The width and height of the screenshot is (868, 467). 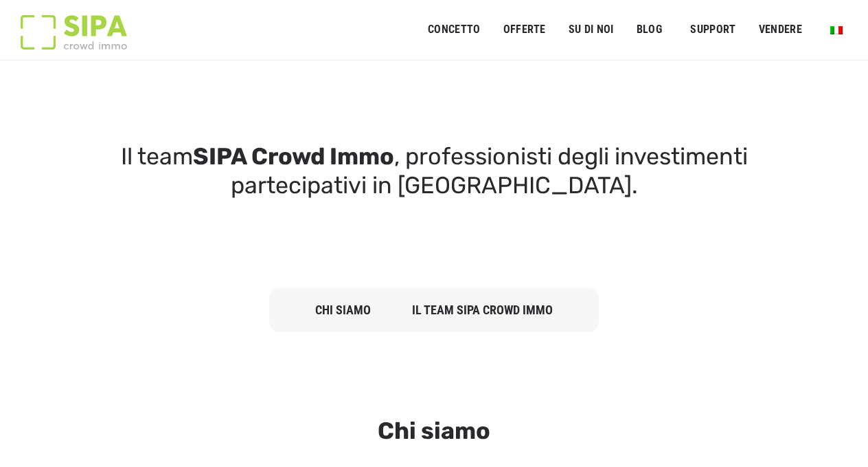 I want to click on a: Chi siamo, so click(x=342, y=310).